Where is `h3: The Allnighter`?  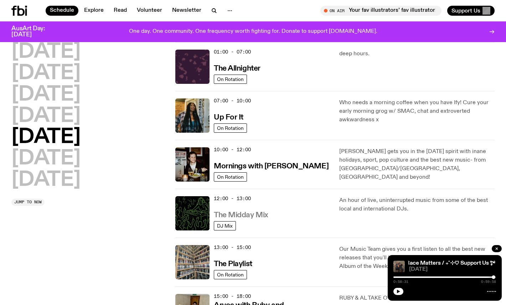 h3: The Allnighter is located at coordinates (237, 68).